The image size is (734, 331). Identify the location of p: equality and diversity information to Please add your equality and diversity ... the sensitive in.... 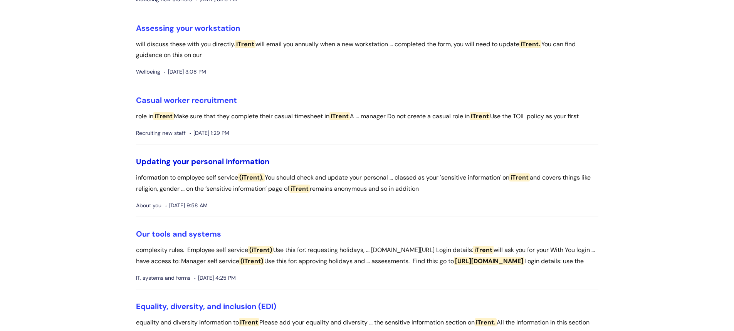
(367, 322).